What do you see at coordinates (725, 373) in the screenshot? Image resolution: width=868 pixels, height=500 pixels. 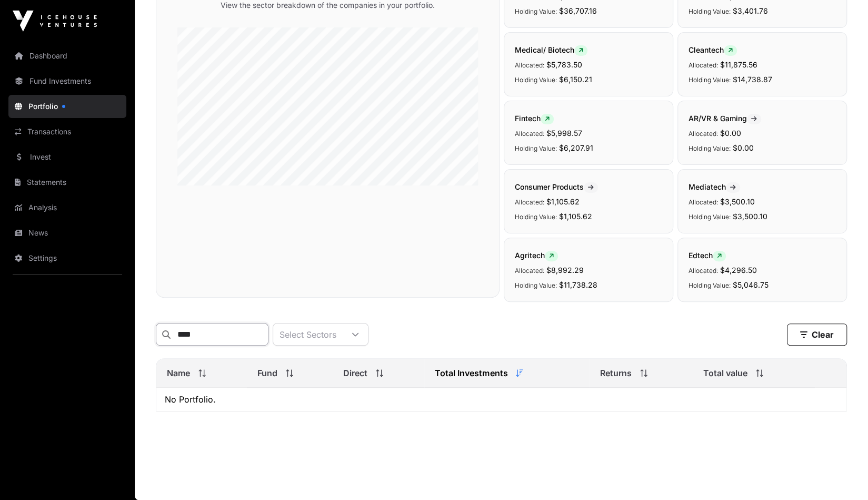 I see `span: Total value` at bounding box center [725, 373].